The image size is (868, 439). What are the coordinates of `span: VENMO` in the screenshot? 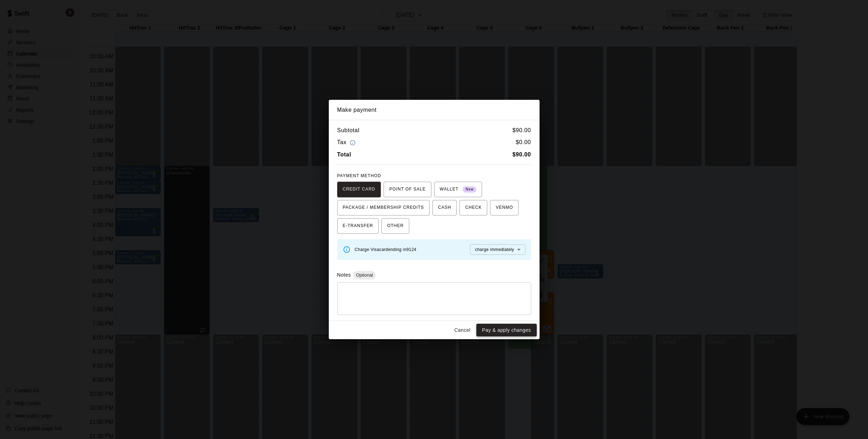 It's located at (504, 207).